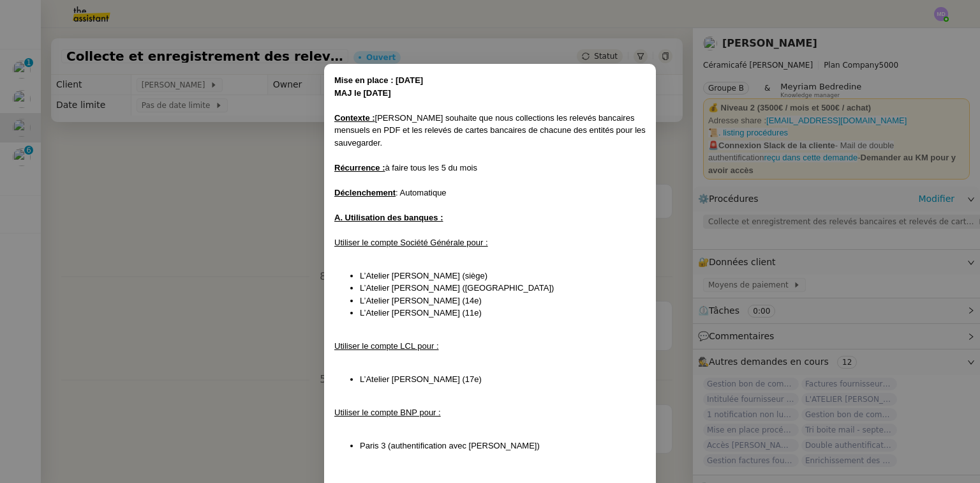 Image resolution: width=980 pixels, height=483 pixels. I want to click on u: Récurrence :, so click(359, 167).